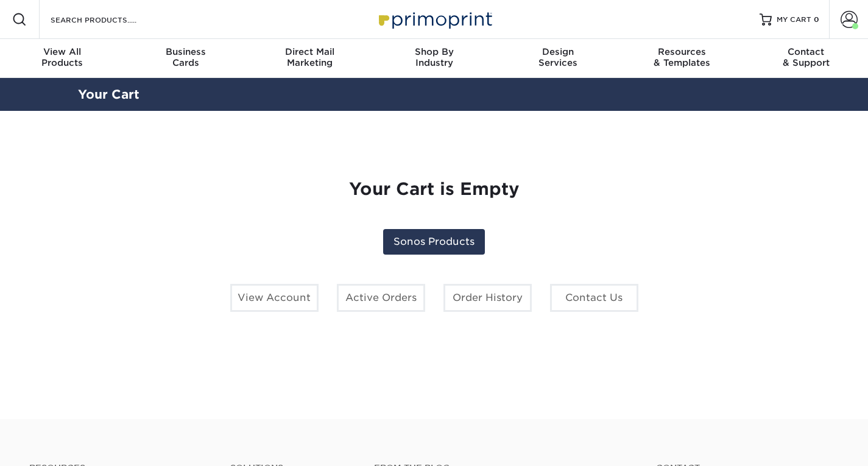 This screenshot has height=466, width=868. I want to click on span: Resources, so click(682, 52).